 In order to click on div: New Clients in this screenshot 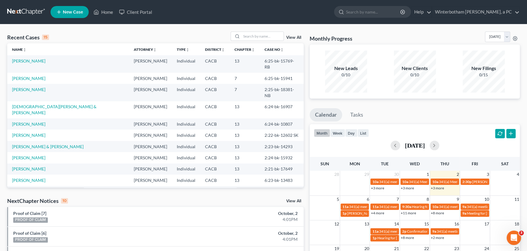, I will do `click(415, 68)`.